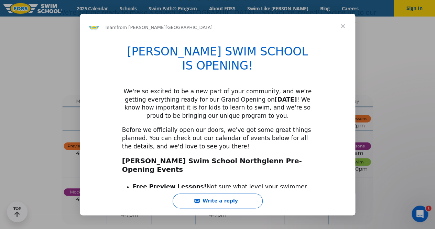 This screenshot has height=229, width=435. I want to click on span: Close, so click(343, 26).